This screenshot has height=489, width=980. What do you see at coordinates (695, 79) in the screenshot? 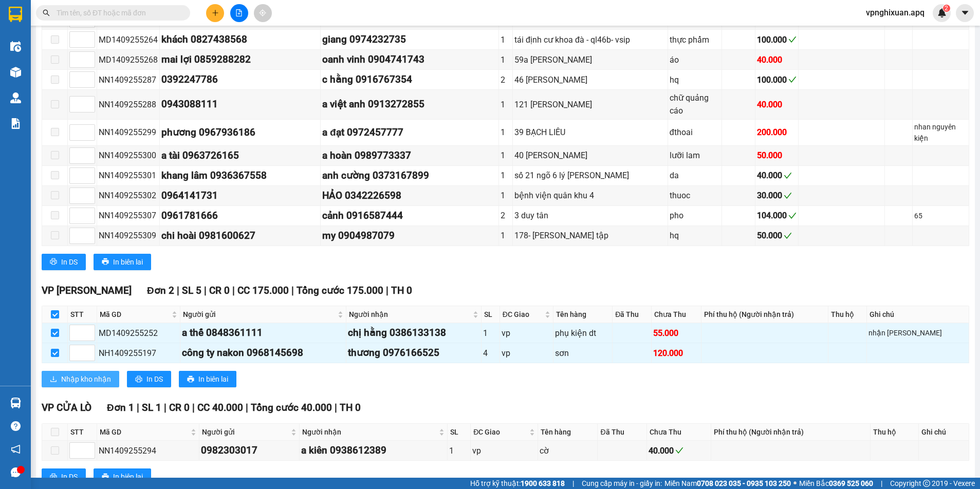
I see `div: hq` at bounding box center [695, 79].